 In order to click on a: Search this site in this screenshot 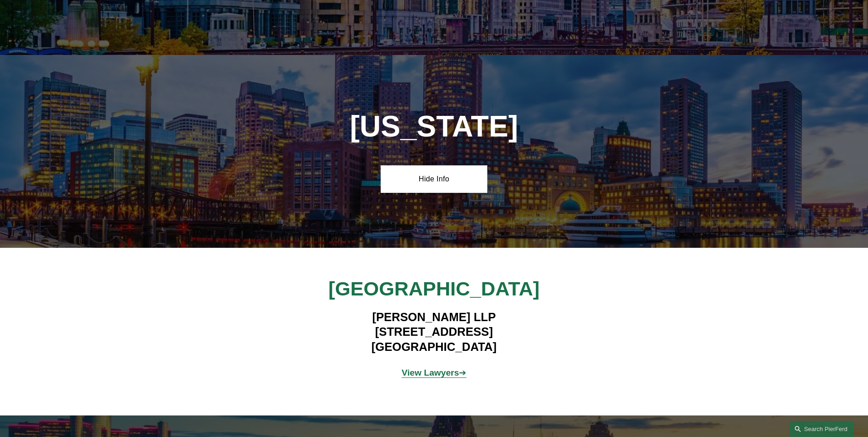, I will do `click(822, 428)`.